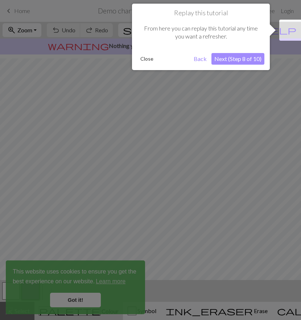 The height and width of the screenshot is (320, 301). I want to click on button: Close, so click(147, 59).